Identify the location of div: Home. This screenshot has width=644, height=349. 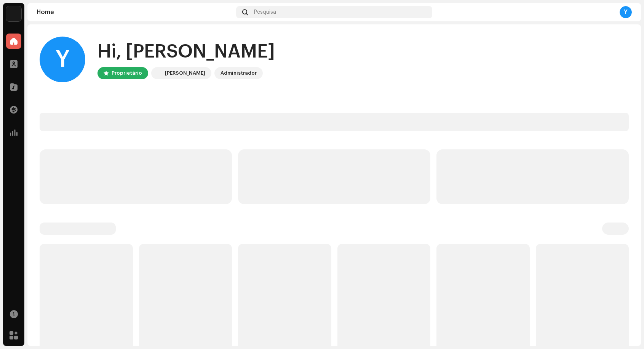
(135, 12).